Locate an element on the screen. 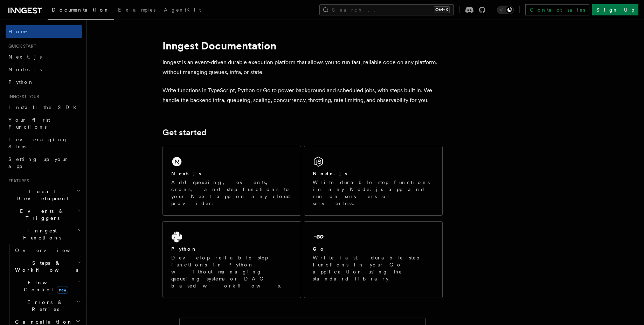 This screenshot has height=325, width=644. a: Setting up your app is located at coordinates (44, 162).